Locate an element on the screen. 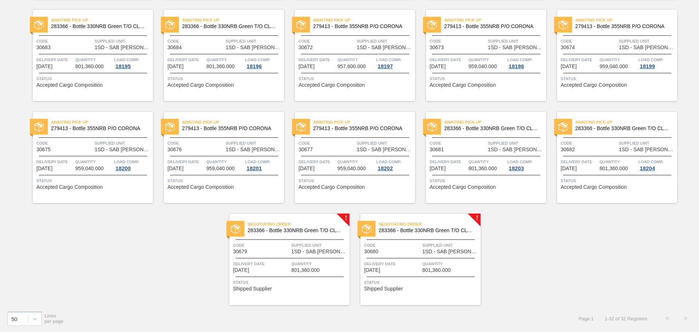 The width and height of the screenshot is (699, 332). span: 08/28/2025 is located at coordinates (372, 270).